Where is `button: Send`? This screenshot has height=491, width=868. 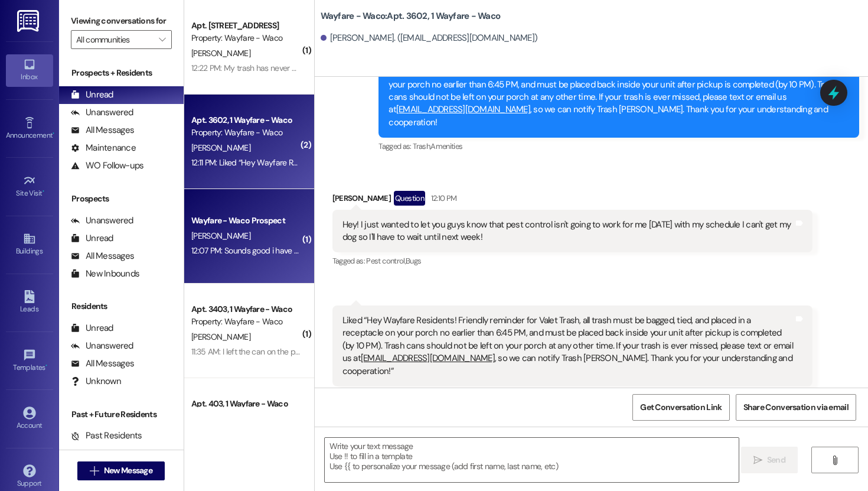
button: Send is located at coordinates (769, 460).